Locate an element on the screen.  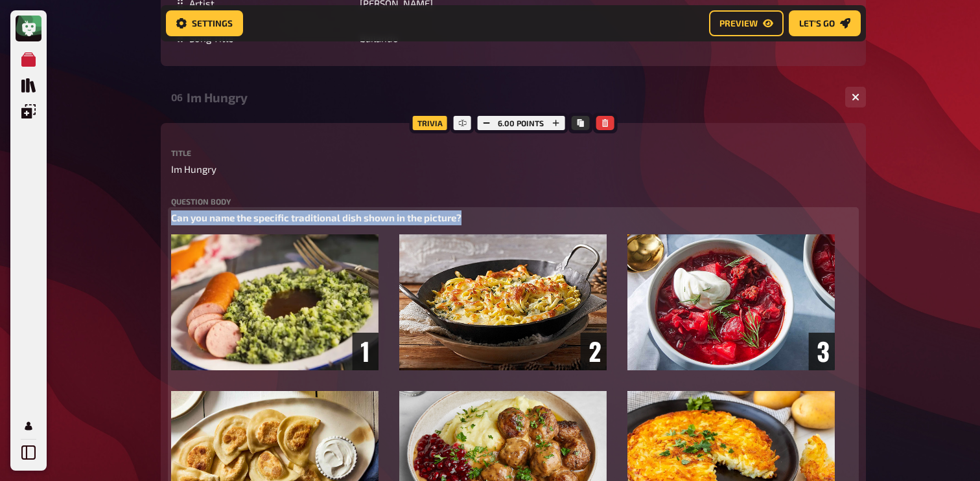
a: Settings is located at coordinates (204, 23).